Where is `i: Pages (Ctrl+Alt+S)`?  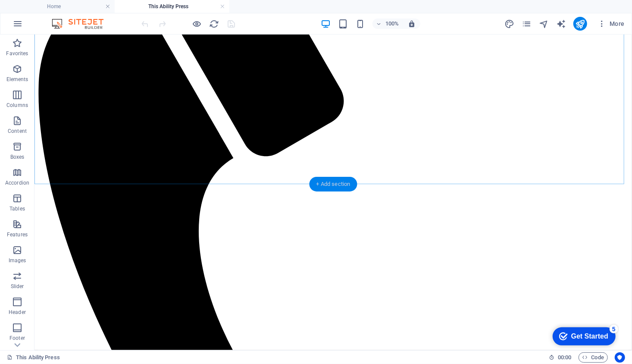 i: Pages (Ctrl+Alt+S) is located at coordinates (527, 24).